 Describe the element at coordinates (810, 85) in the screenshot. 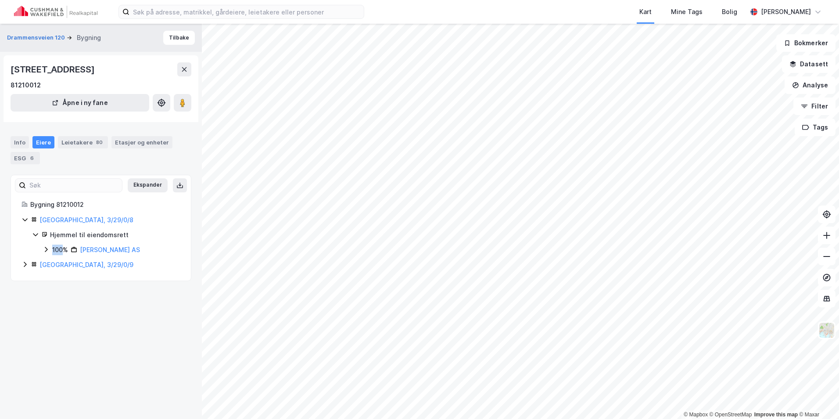

I see `button: Analyse` at that location.